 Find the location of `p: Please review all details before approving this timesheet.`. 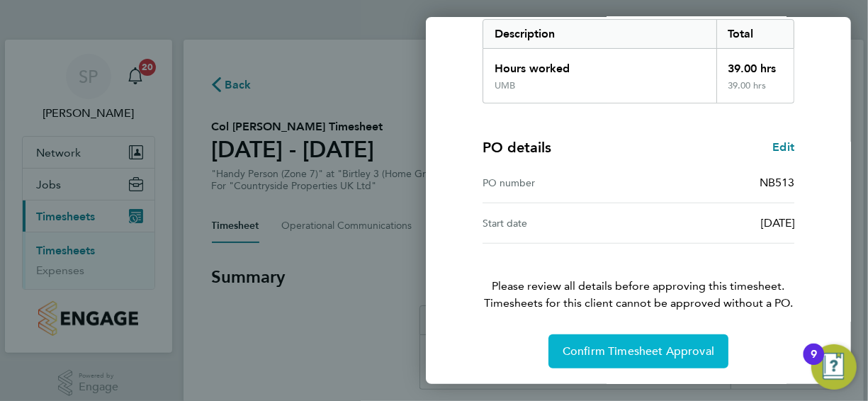

p: Please review all details before approving this timesheet. is located at coordinates (639, 278).